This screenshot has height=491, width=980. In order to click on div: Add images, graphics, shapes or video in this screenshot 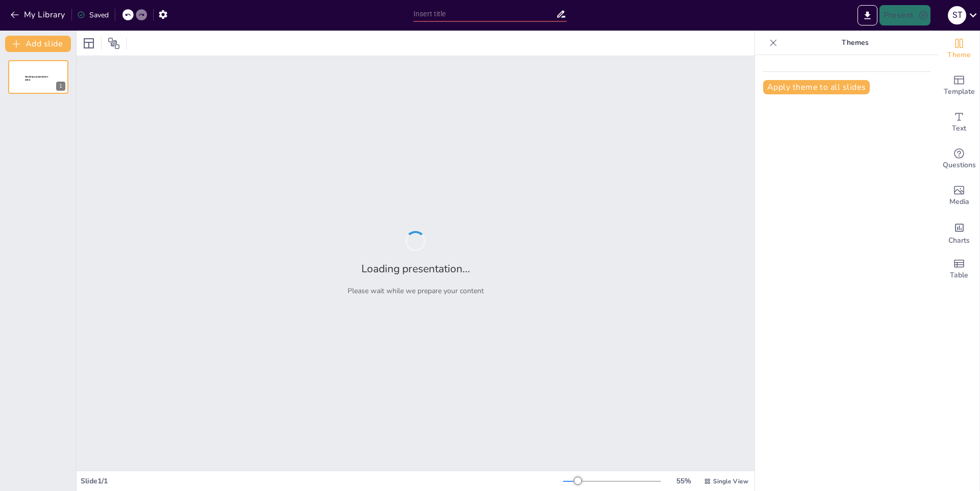, I will do `click(958, 196)`.